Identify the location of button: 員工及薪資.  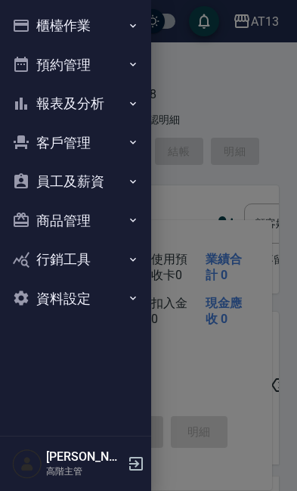
(76, 182).